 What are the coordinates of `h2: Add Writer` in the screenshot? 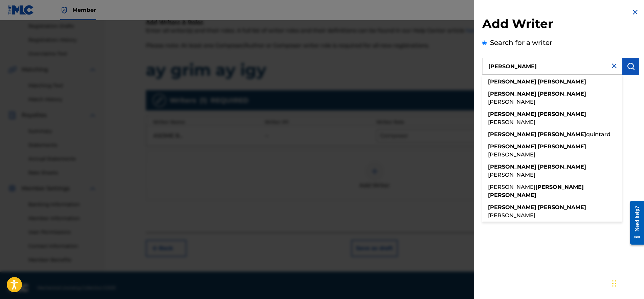 It's located at (561, 25).